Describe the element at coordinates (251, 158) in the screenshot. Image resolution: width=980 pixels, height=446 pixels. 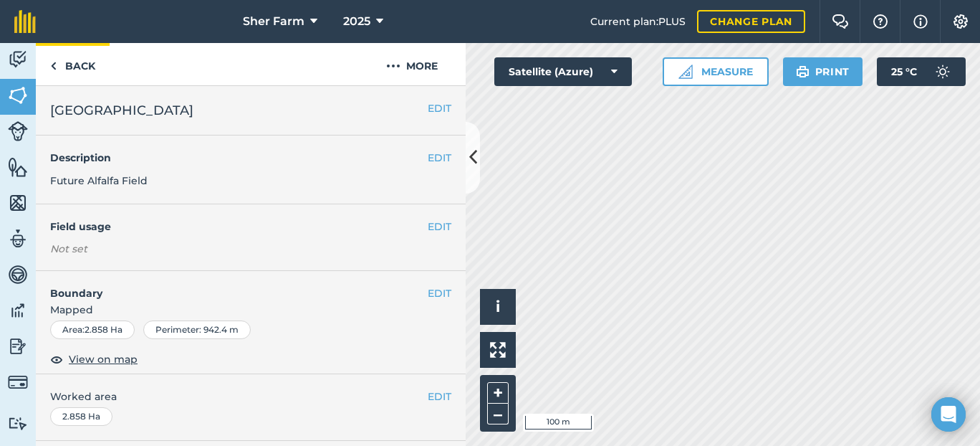
I see `h4: Description` at that location.